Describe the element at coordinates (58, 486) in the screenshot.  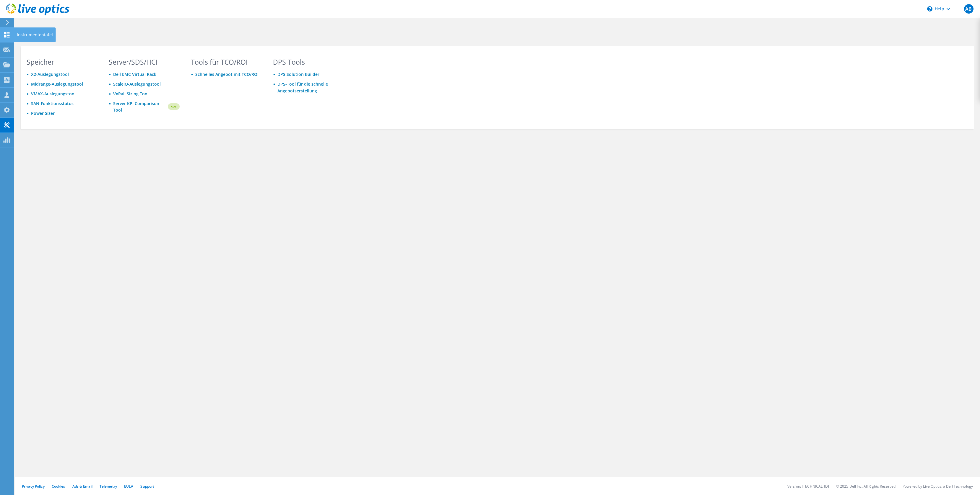
I see `a: Cookies` at that location.